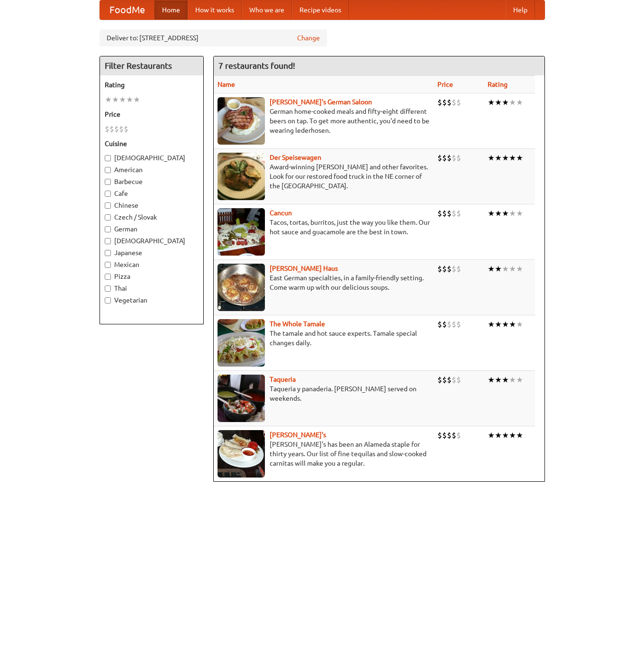 This screenshot has height=671, width=644. Describe the element at coordinates (324, 283) in the screenshot. I see `p: East German specialties, in a family-friendly setting. Come warm up with our delicious soups.` at that location.